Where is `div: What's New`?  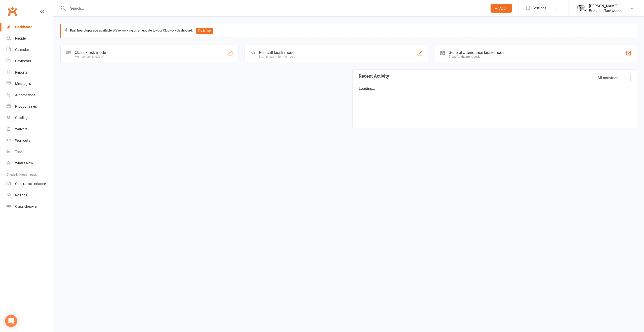 div: What's New is located at coordinates (24, 163).